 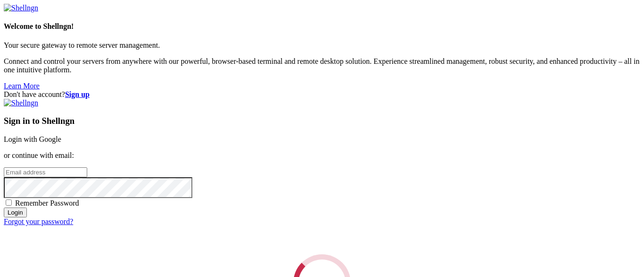 I want to click on a: Sign up, so click(x=77, y=94).